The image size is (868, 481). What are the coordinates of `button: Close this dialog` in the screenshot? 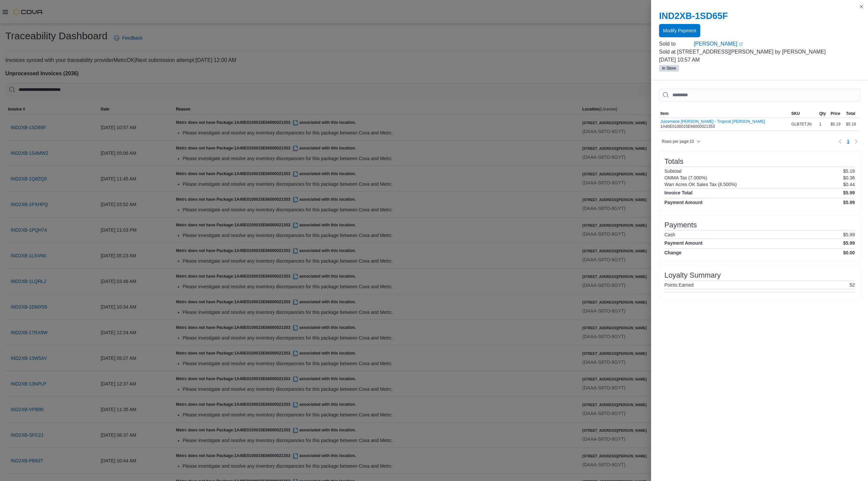 It's located at (862, 6).